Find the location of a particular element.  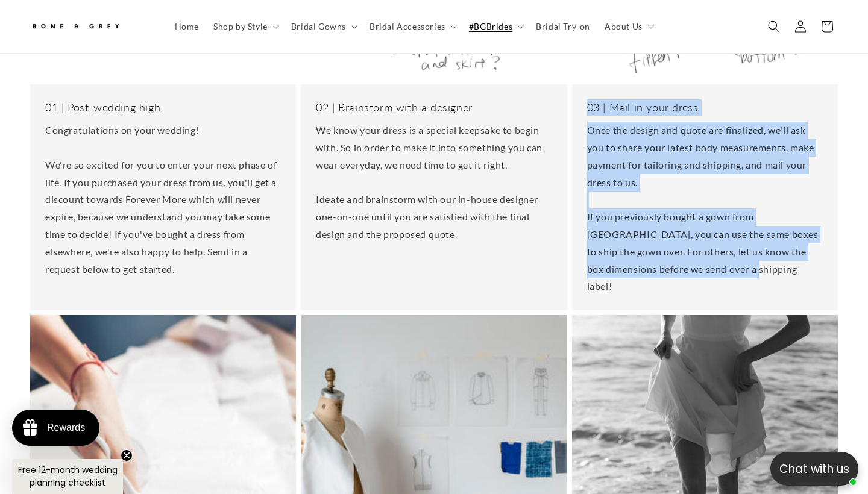

span: About Us is located at coordinates (623, 26).